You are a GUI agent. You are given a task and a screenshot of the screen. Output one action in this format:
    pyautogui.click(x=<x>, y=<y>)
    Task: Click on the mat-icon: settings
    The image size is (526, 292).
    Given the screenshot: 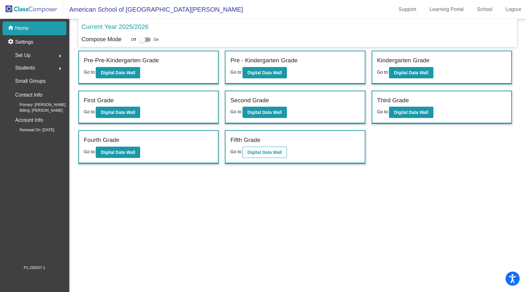 What is the action you would take?
    pyautogui.click(x=11, y=42)
    